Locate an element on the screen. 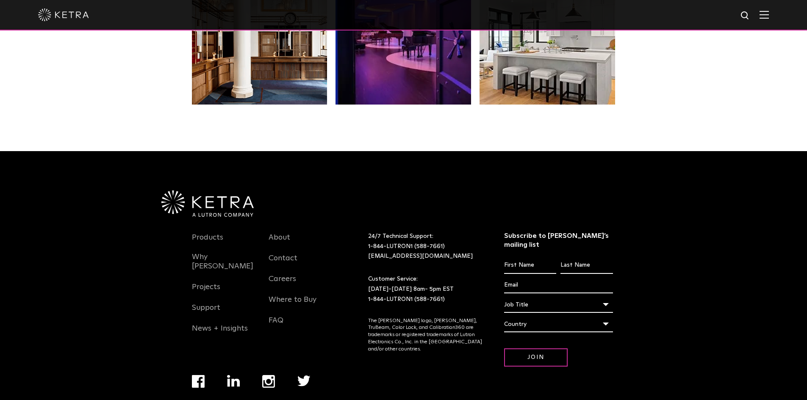  a: About is located at coordinates (279, 243).